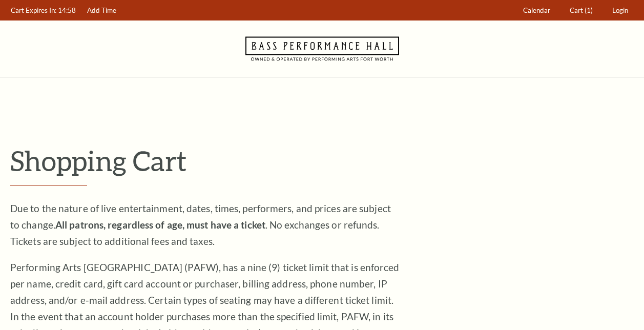  I want to click on span: Due to the nature of live entertainment, dates, times, performers, and prices are subject to chan..., so click(200, 225).